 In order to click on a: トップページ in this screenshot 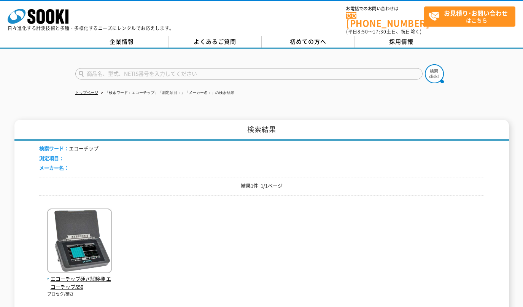, I will do `click(87, 92)`.